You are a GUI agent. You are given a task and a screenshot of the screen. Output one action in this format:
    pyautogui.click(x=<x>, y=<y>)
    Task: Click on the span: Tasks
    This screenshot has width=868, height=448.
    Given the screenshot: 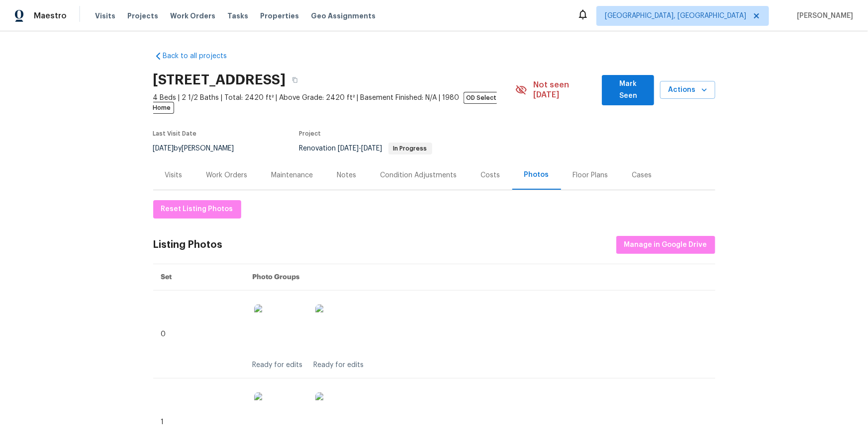 What is the action you would take?
    pyautogui.click(x=237, y=16)
    